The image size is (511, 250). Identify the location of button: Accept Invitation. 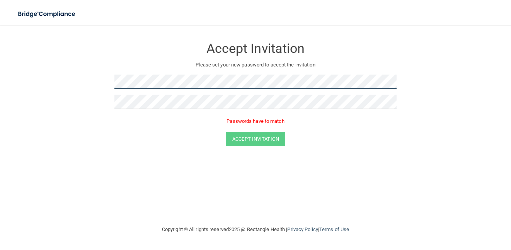
(256, 139).